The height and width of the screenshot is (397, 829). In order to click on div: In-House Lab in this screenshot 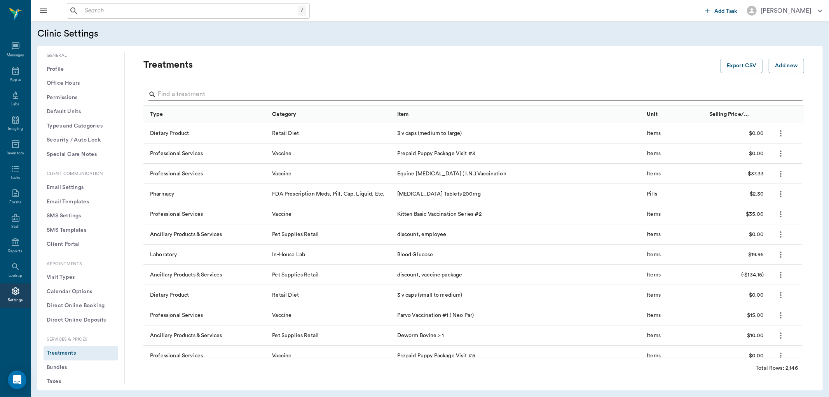, I will do `click(288, 255)`.